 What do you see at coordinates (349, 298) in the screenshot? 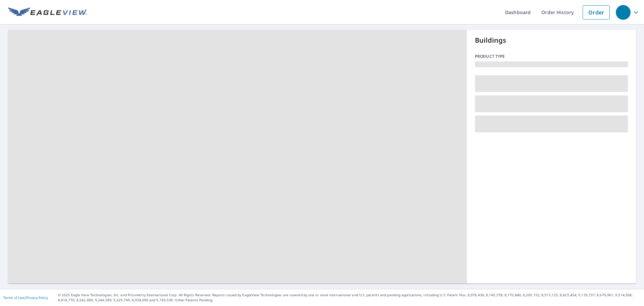
I see `p: © 2025 Eagle View Technologies, Inc. and Pictometry International Corp. All Rights Reserved. Repo...` at bounding box center [349, 298].